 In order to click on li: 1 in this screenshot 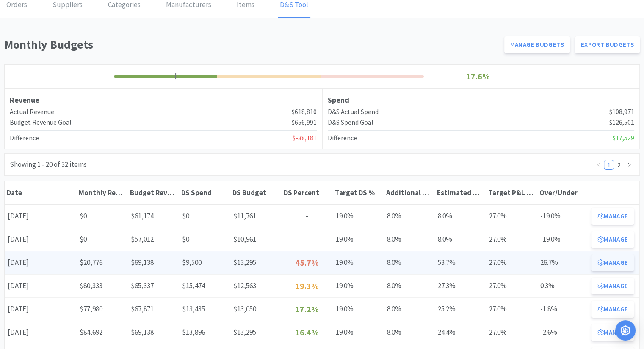, I will do `click(609, 165)`.